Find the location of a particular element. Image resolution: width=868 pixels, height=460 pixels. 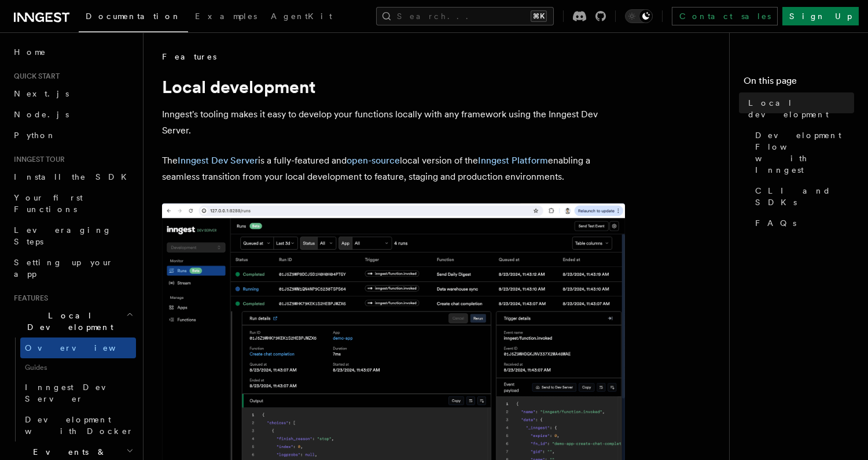

span: Guides is located at coordinates (78, 368).